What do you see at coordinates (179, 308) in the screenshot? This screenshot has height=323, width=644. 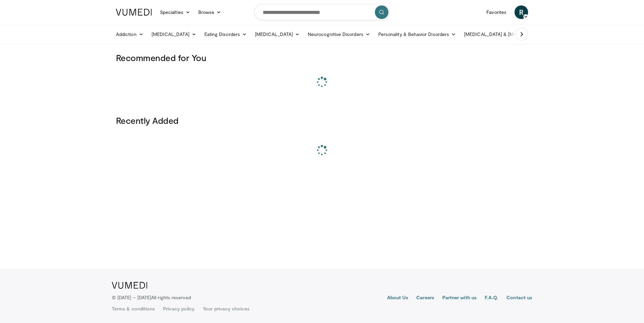 I see `a: Privacy policy` at bounding box center [179, 308].